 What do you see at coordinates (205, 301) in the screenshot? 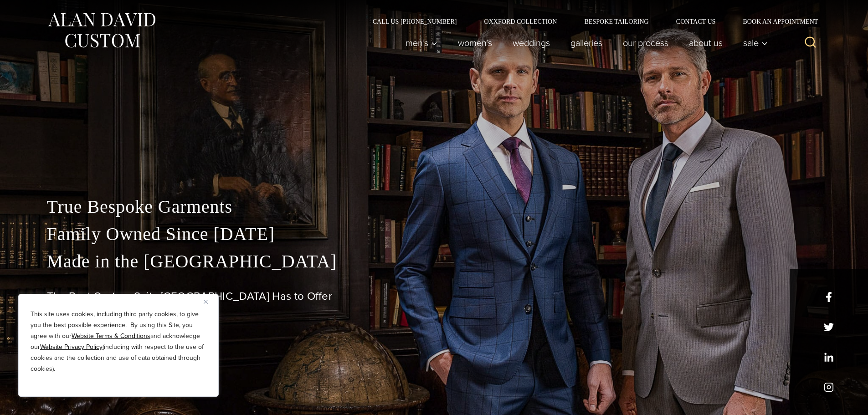
I see `img: Close` at bounding box center [205, 301].